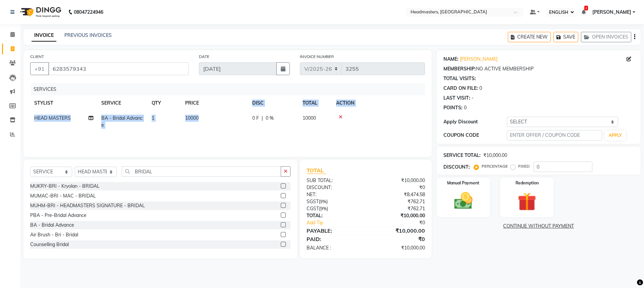 The height and width of the screenshot is (288, 644). I want to click on label: DATE, so click(204, 56).